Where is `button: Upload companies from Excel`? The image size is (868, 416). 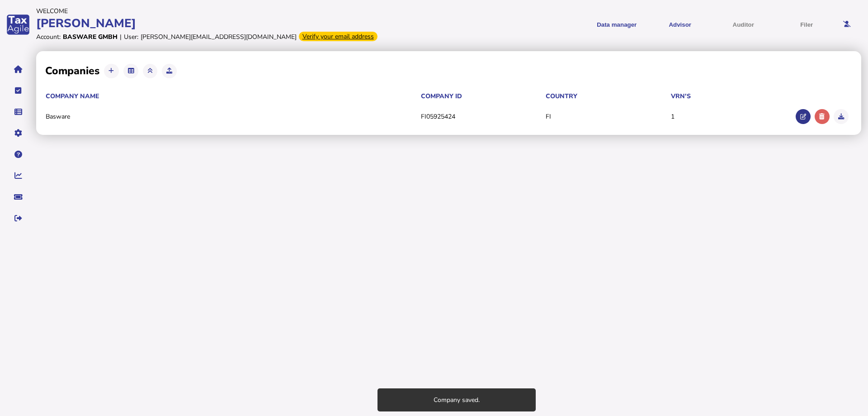
button: Upload companies from Excel is located at coordinates (150, 71).